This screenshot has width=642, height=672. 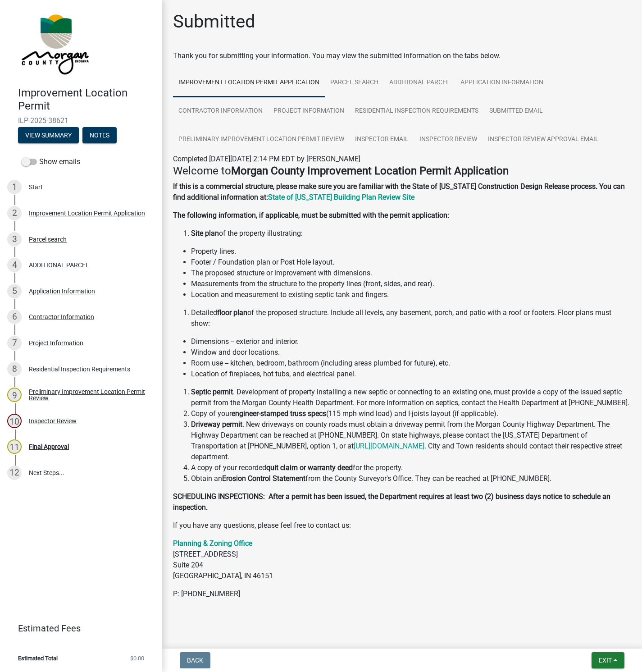 What do you see at coordinates (448, 140) in the screenshot?
I see `a: Inspector Review` at bounding box center [448, 140].